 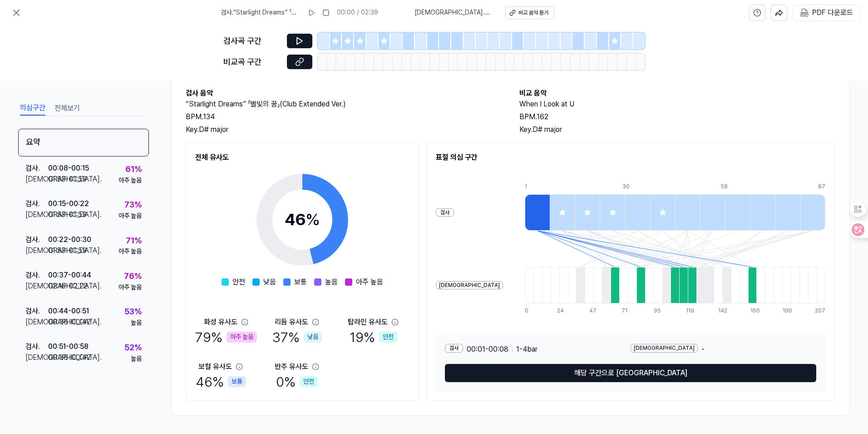 What do you see at coordinates (373, 337) in the screenshot?
I see `div: 19 %` at bounding box center [373, 337].